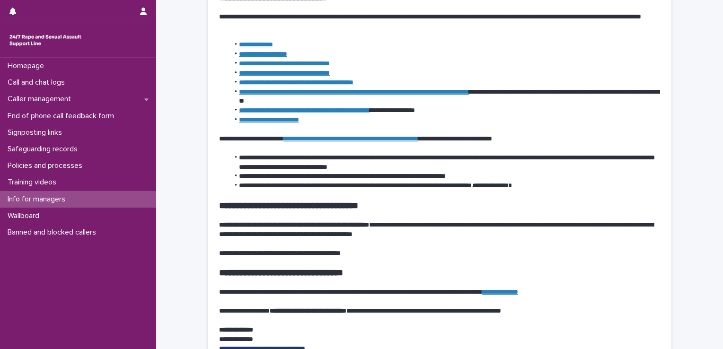 The height and width of the screenshot is (349, 723). I want to click on img: rhQMoQhaT3yELyF149Cw, so click(45, 40).